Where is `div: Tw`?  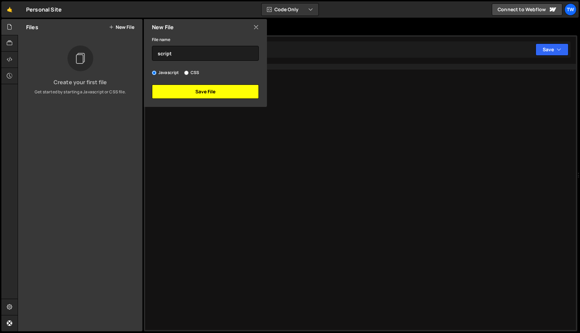
div: Tw is located at coordinates (571, 10).